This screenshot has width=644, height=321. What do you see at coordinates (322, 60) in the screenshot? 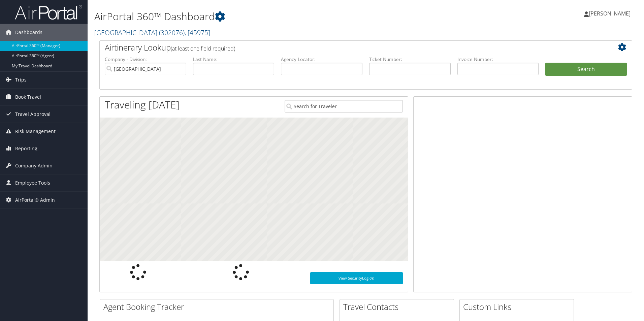
I see `label: Agency Locator:` at bounding box center [322, 60].